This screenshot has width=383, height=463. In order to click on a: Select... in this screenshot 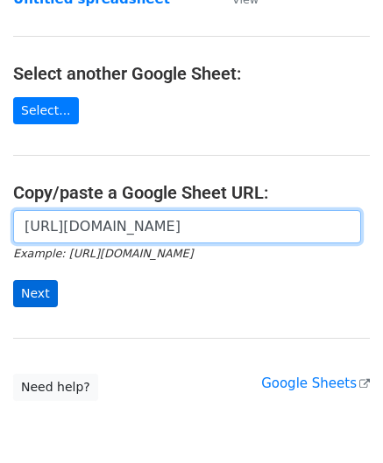, I will do `click(46, 110)`.